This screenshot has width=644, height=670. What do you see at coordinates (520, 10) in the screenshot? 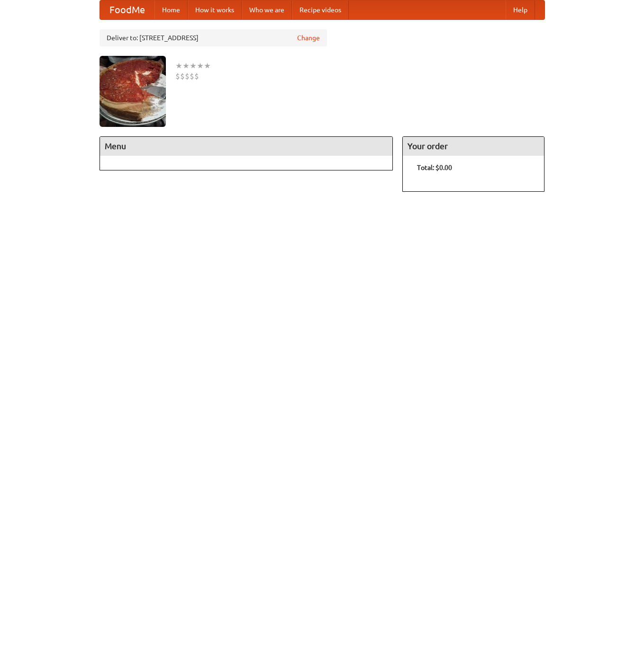
I see `a: Help` at bounding box center [520, 10].